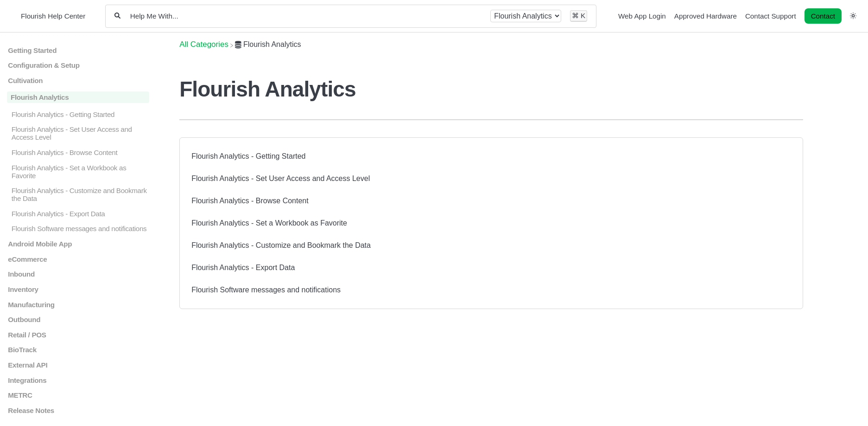 This screenshot has width=868, height=426. What do you see at coordinates (48, 16) in the screenshot?
I see `a: Flourish Help Center` at bounding box center [48, 16].